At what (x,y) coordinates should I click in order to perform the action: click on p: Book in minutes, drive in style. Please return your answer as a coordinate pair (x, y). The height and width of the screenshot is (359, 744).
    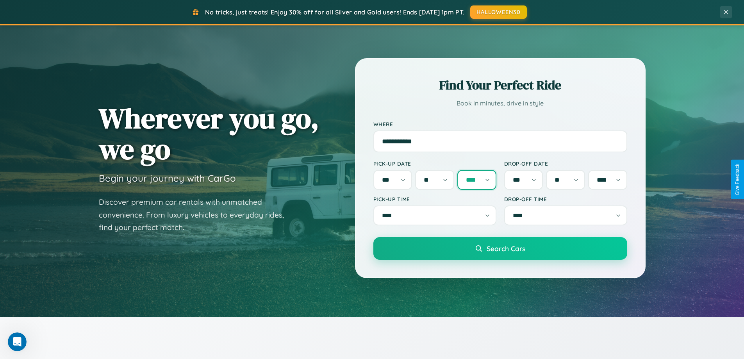
    Looking at the image, I should click on (500, 103).